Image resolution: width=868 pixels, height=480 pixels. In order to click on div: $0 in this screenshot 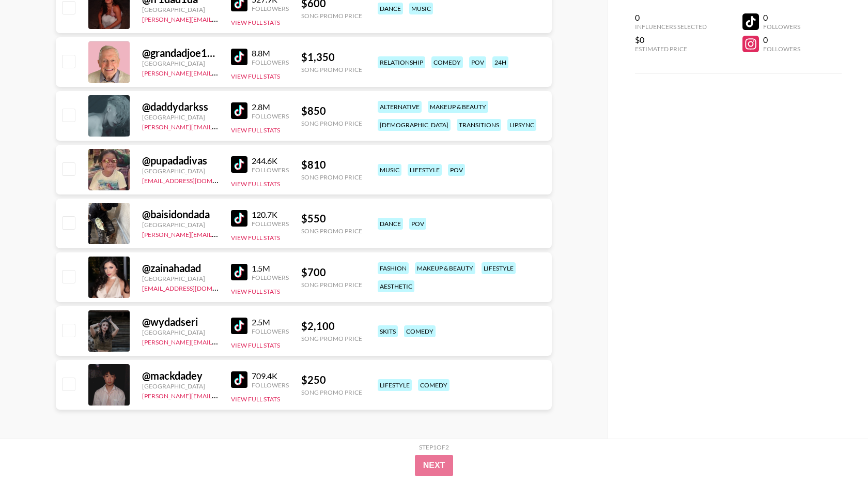, I will do `click(671, 40)`.